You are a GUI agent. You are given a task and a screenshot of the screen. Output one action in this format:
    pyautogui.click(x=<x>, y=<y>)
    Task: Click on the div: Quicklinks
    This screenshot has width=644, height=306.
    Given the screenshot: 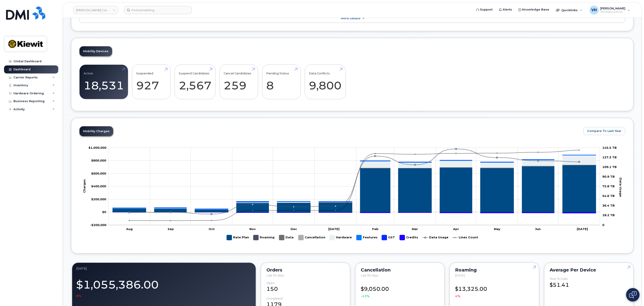 What is the action you would take?
    pyautogui.click(x=569, y=10)
    